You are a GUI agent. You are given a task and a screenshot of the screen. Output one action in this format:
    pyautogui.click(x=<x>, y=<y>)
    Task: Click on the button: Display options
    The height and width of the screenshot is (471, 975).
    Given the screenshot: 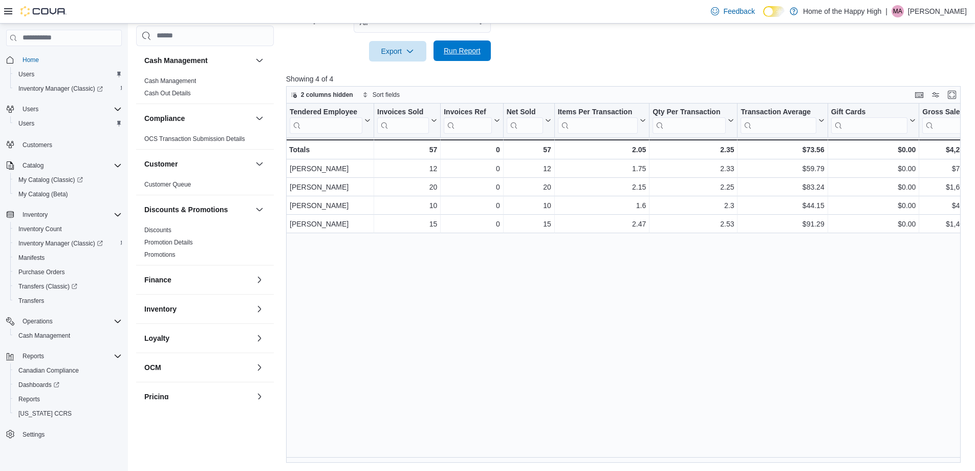 What is the action you would take?
    pyautogui.click(x=936, y=95)
    